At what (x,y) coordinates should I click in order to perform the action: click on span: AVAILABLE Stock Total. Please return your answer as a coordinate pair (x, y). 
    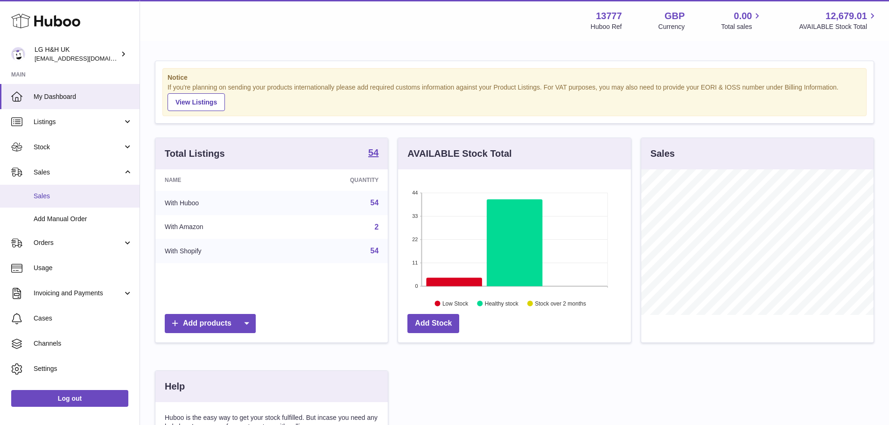
    Looking at the image, I should click on (838, 27).